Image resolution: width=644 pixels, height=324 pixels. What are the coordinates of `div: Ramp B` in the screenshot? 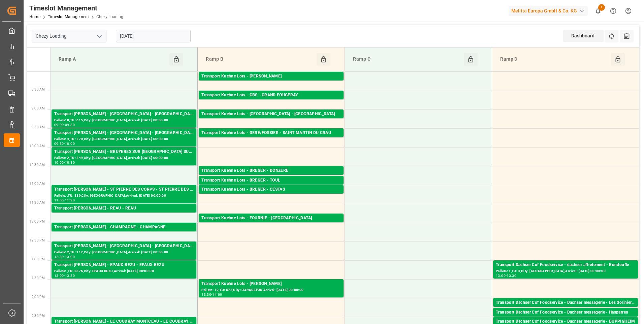 It's located at (260, 60).